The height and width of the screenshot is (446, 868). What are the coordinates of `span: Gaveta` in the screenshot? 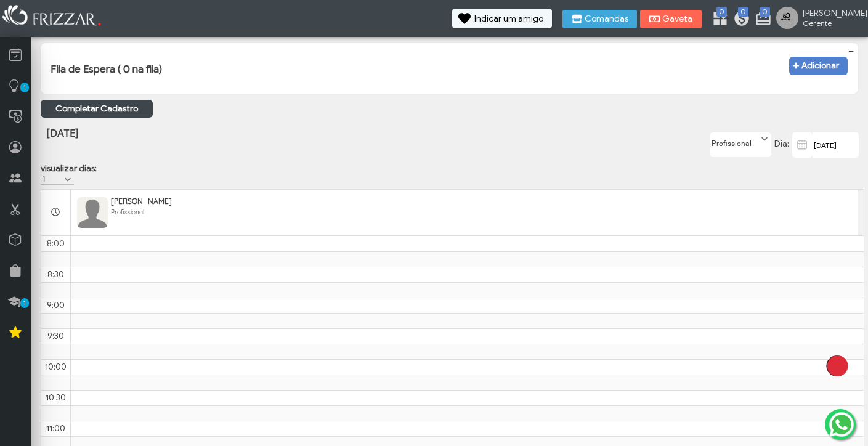 It's located at (678, 19).